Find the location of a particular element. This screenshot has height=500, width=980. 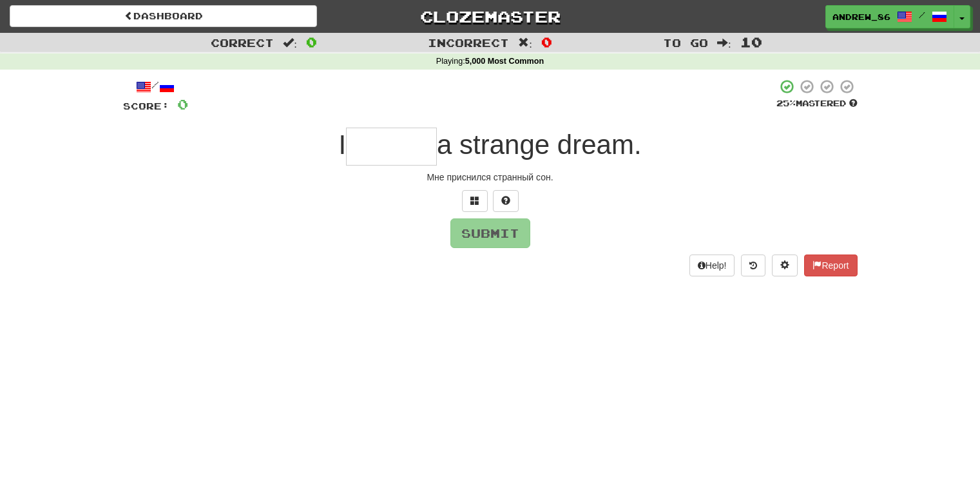

span: Score: is located at coordinates (146, 106).